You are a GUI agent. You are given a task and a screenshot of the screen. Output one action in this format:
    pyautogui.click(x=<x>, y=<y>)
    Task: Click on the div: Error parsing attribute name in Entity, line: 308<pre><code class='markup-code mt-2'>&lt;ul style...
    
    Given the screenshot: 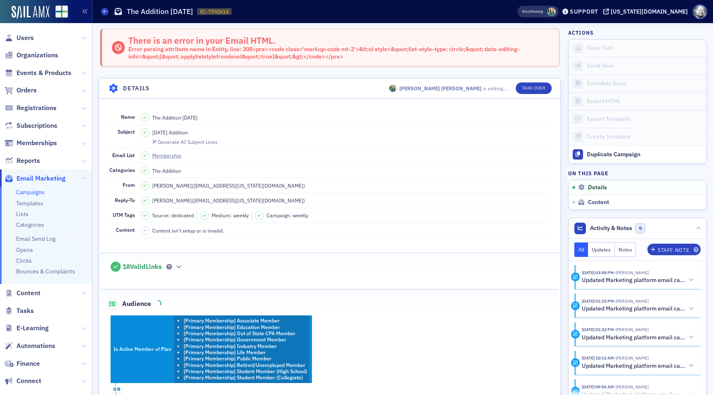 What is the action you would take?
    pyautogui.click(x=339, y=53)
    